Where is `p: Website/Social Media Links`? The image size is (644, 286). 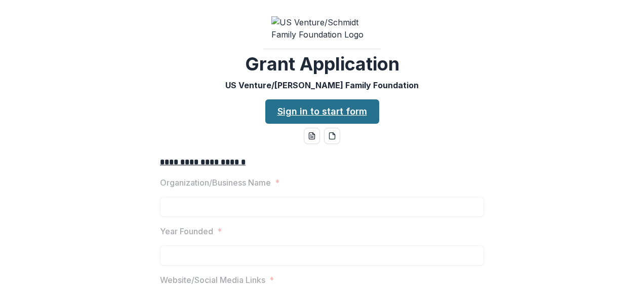
p: Website/Social Media Links is located at coordinates (213, 280).